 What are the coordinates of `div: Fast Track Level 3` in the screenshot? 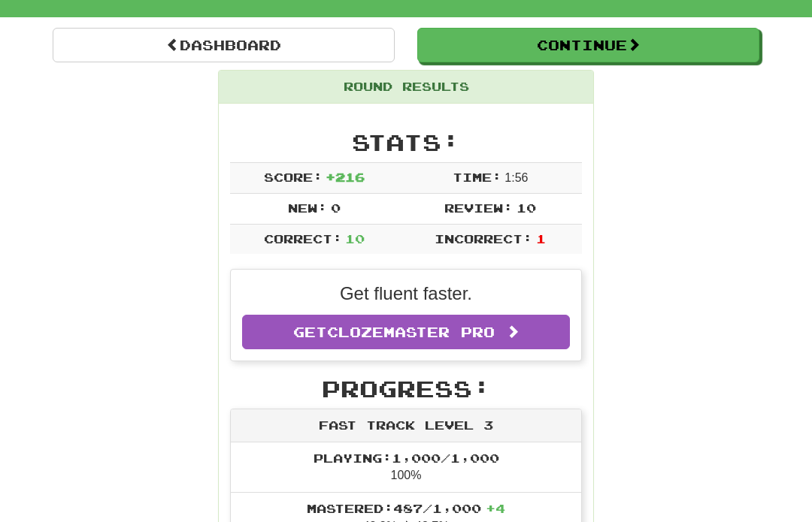 It's located at (406, 426).